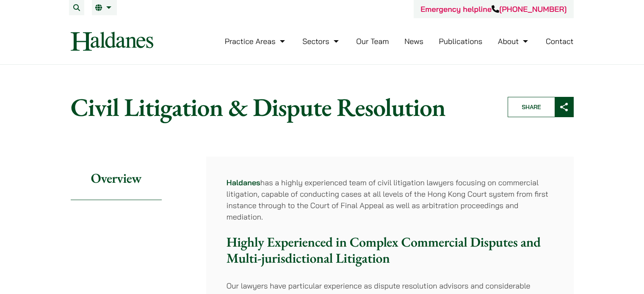  Describe the element at coordinates (413, 41) in the screenshot. I see `a: News` at that location.